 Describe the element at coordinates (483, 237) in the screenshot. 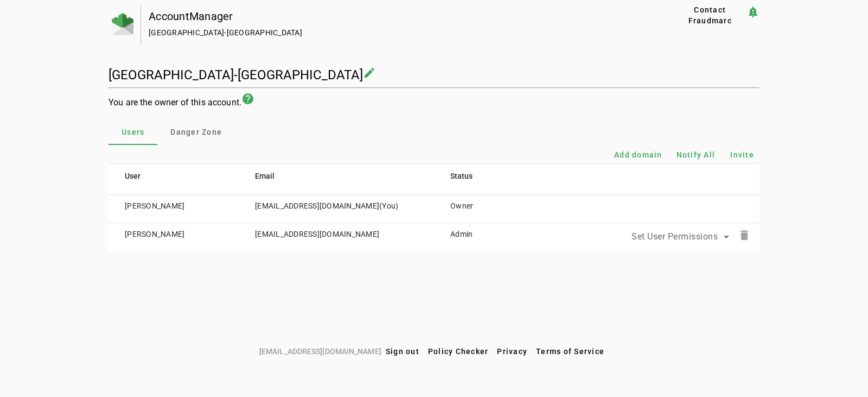

I see `td: Admin` at that location.